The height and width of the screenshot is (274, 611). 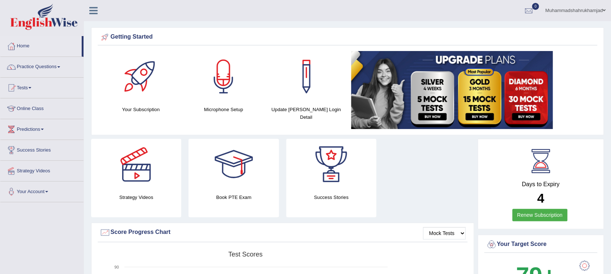 What do you see at coordinates (42, 170) in the screenshot?
I see `a: Strategy Videos` at bounding box center [42, 170].